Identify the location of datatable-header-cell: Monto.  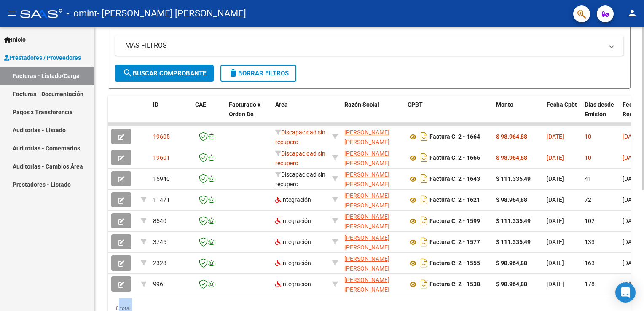
(518, 114).